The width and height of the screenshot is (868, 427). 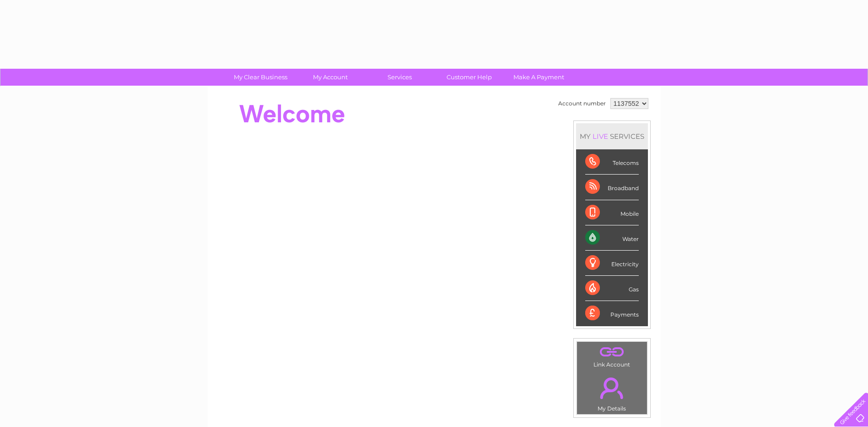 I want to click on a: Customer Help, so click(x=469, y=77).